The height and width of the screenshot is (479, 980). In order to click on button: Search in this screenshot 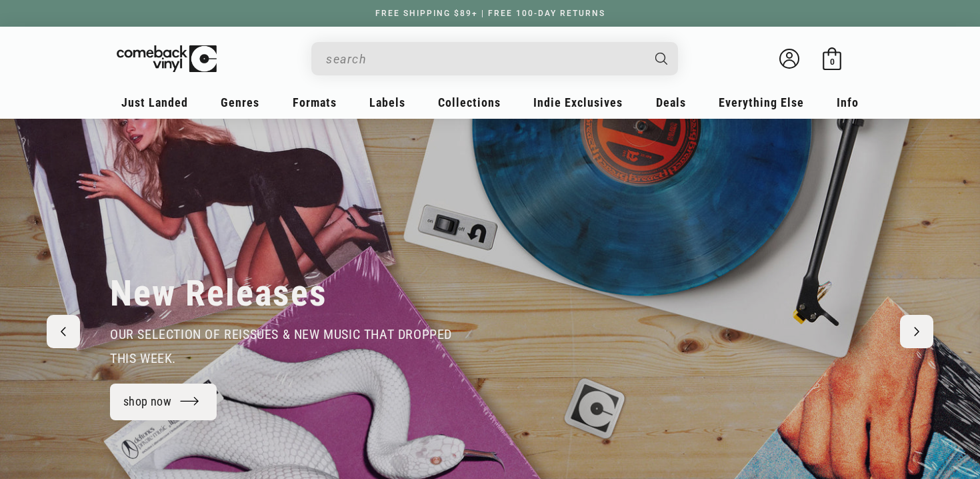, I will do `click(662, 58)`.